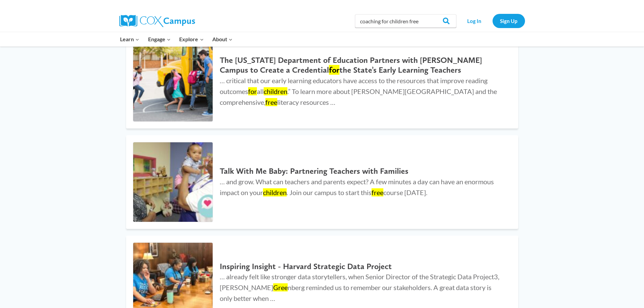 The width and height of the screenshot is (644, 308). I want to click on span: … already felt like stronger data storytellers, when Senior Director of the Strategic Data Projec..., so click(360, 287).